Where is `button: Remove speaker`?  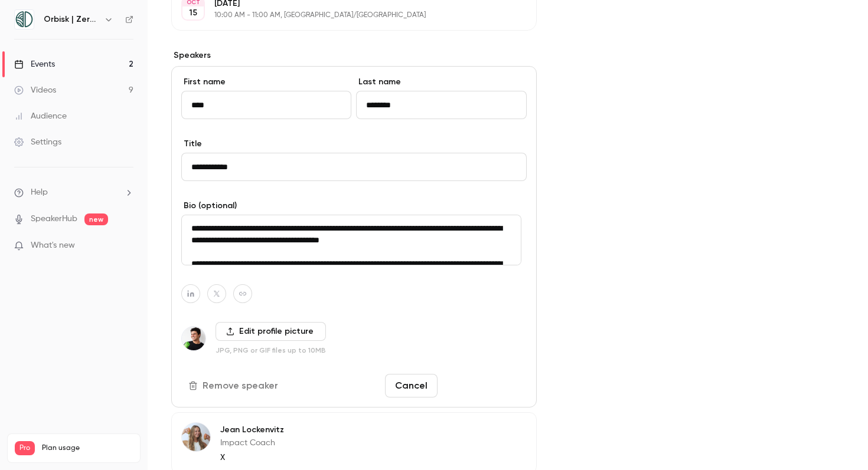 button: Remove speaker is located at coordinates (235, 386).